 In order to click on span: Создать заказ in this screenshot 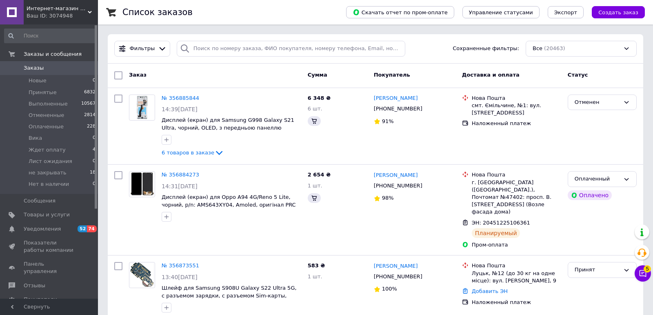, I will do `click(618, 12)`.